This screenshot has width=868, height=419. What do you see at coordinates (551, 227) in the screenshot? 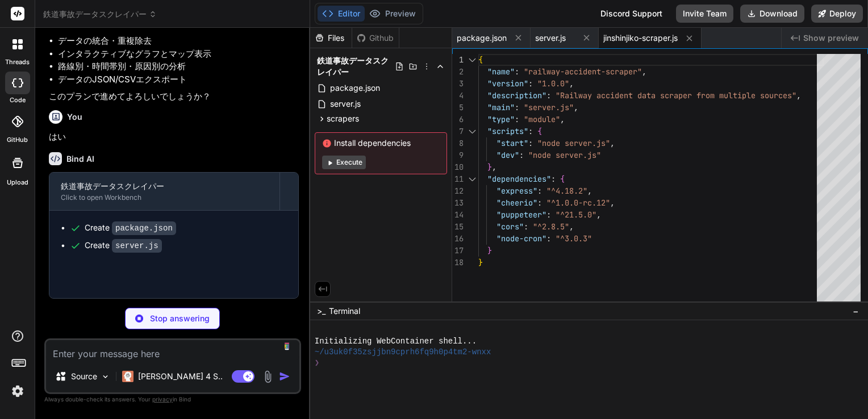
I see `span: "^2.8.5"` at bounding box center [551, 227].